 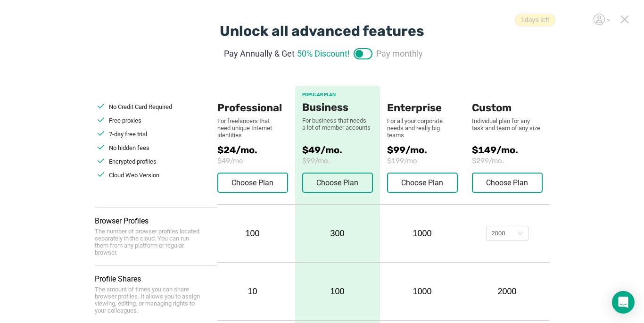 What do you see at coordinates (253, 100) in the screenshot?
I see `div: Professional` at bounding box center [253, 100].